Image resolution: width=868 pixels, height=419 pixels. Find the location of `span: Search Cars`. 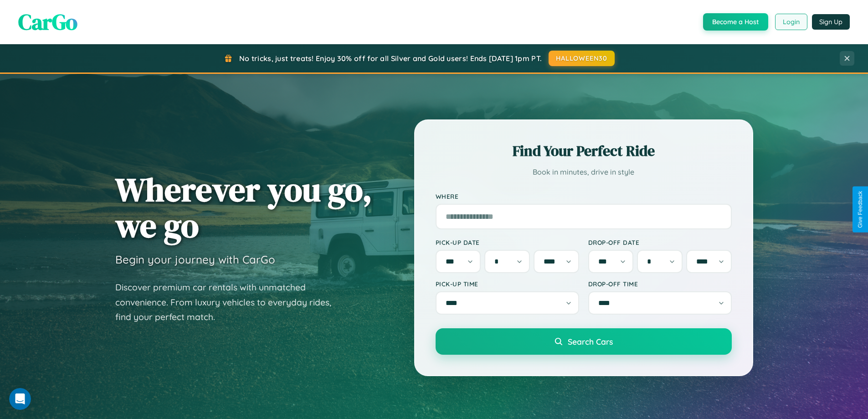

span: Search Cars is located at coordinates (590, 342).